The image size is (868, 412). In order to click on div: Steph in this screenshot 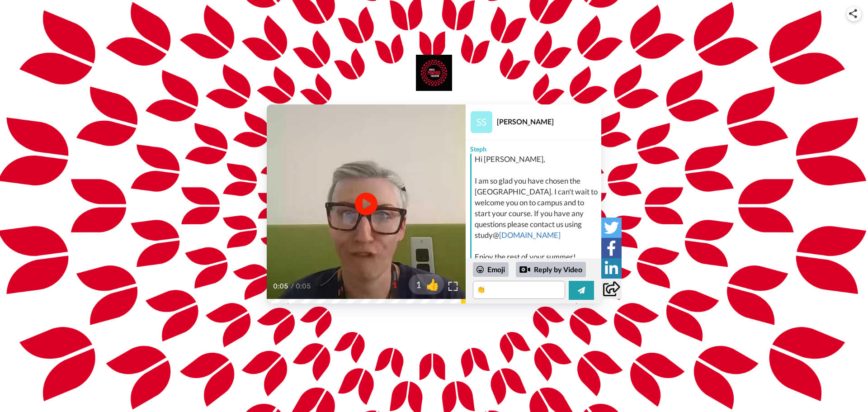, I will do `click(534, 147)`.